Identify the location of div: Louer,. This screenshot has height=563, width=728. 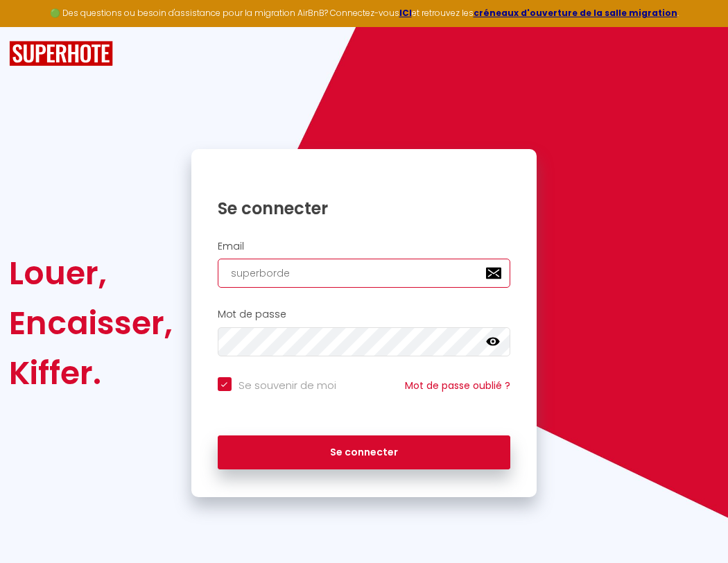
(91, 273).